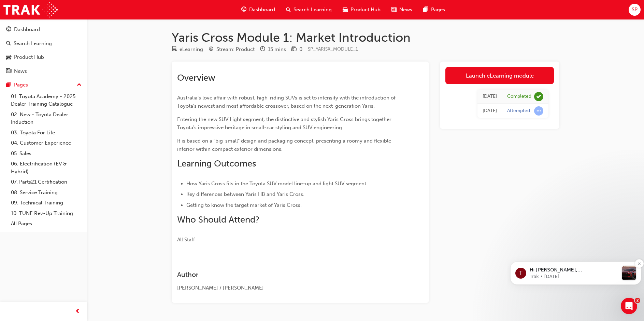 The height and width of the screenshot is (321, 644). What do you see at coordinates (638, 300) in the screenshot?
I see `span: 2` at bounding box center [638, 300].